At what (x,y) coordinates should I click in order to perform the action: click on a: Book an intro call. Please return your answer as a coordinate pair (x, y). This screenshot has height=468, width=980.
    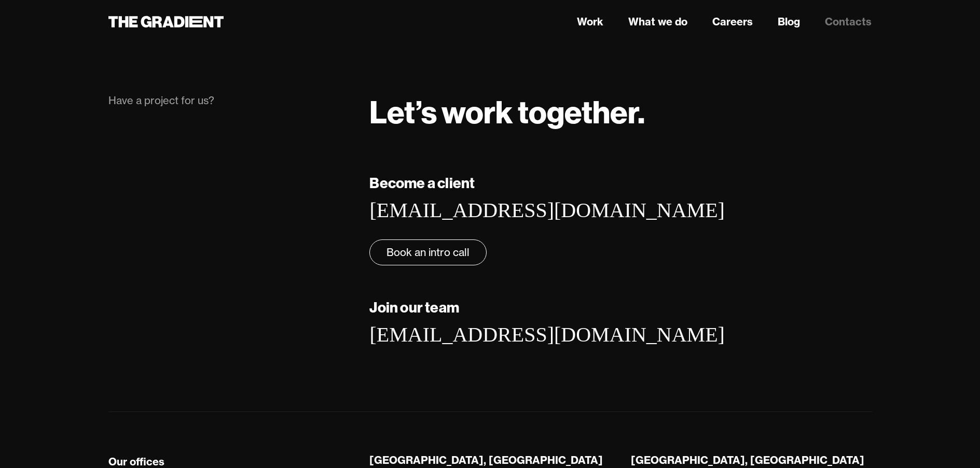
    Looking at the image, I should click on (428, 252).